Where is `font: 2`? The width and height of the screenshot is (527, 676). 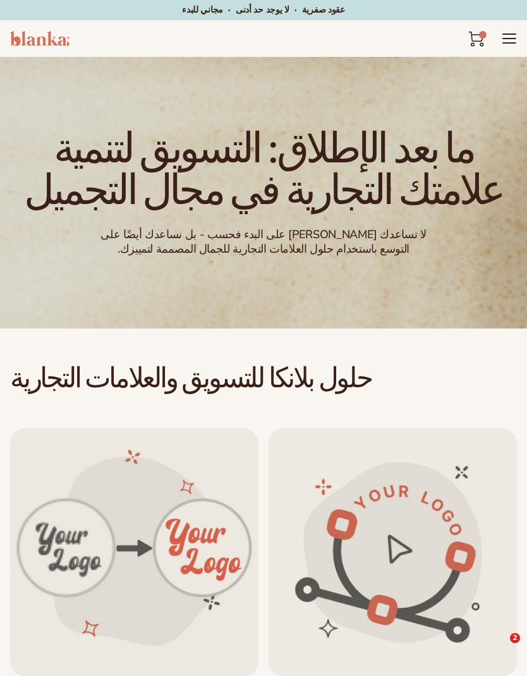 font: 2 is located at coordinates (515, 638).